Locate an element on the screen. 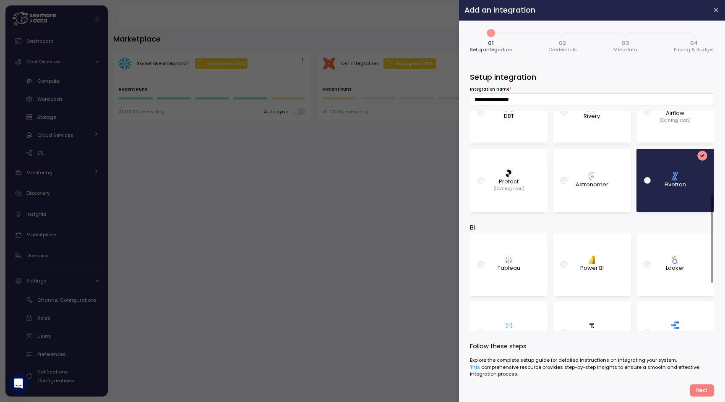  span: 3 is located at coordinates (625, 33).